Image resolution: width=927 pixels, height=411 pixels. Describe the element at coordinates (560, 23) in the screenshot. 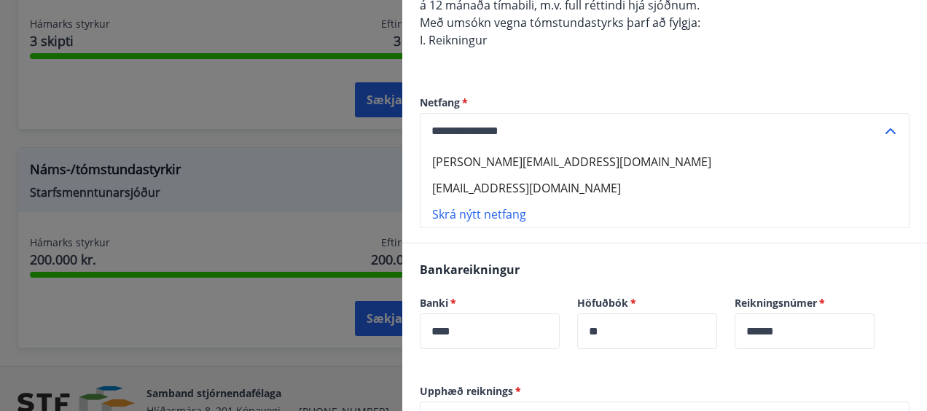

I see `span: Með umsókn vegna tómstundastyrks þarf að fylgja:` at that location.